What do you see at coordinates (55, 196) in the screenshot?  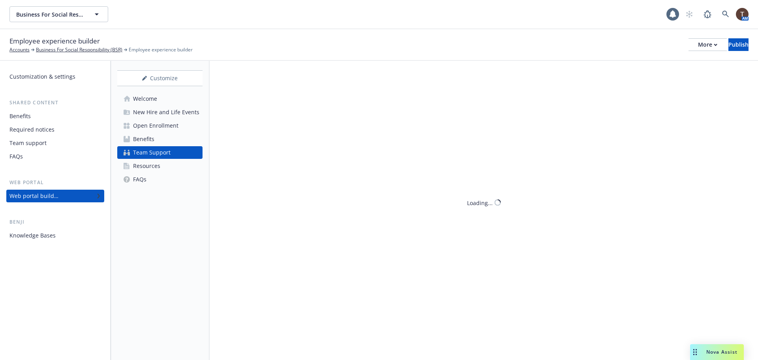 I see `a: Web portal builder` at bounding box center [55, 196].